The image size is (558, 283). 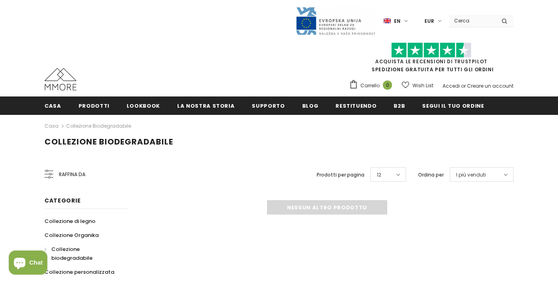 What do you see at coordinates (429, 21) in the screenshot?
I see `span: EUR` at bounding box center [429, 21].